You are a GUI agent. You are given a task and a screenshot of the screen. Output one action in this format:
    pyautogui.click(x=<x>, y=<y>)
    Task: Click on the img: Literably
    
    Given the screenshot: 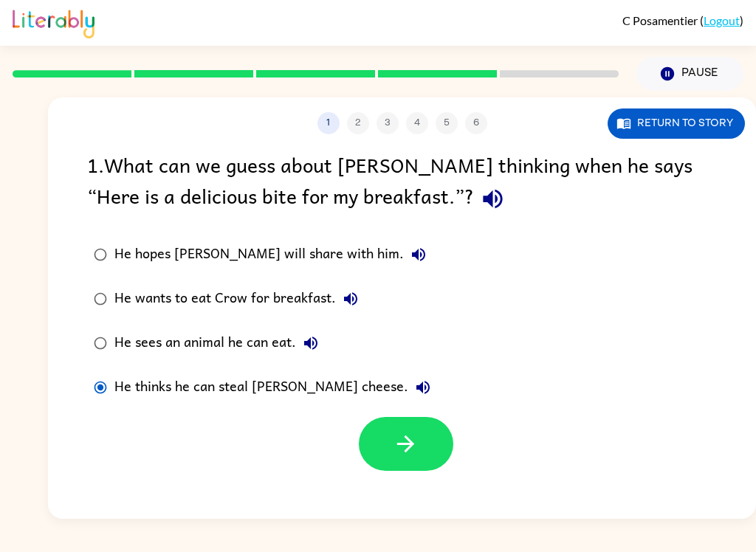 What is the action you would take?
    pyautogui.click(x=53, y=22)
    